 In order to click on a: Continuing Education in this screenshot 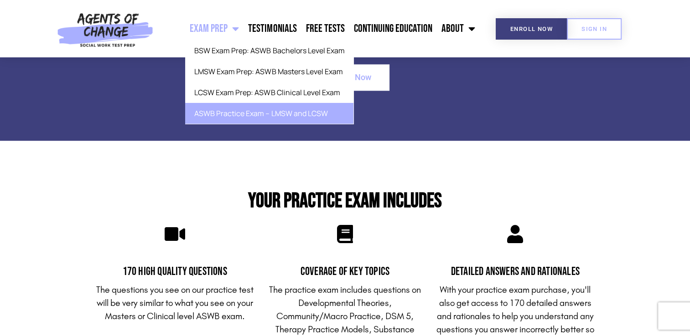, I will do `click(393, 29)`.